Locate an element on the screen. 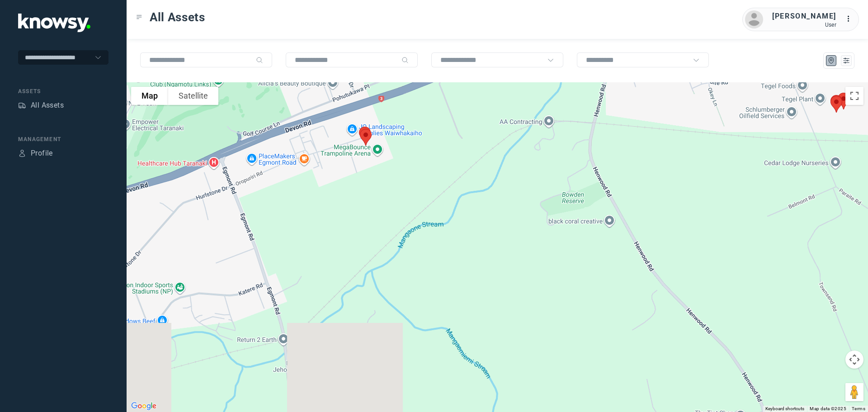  a: AssetsAll Assets is located at coordinates (41, 105).